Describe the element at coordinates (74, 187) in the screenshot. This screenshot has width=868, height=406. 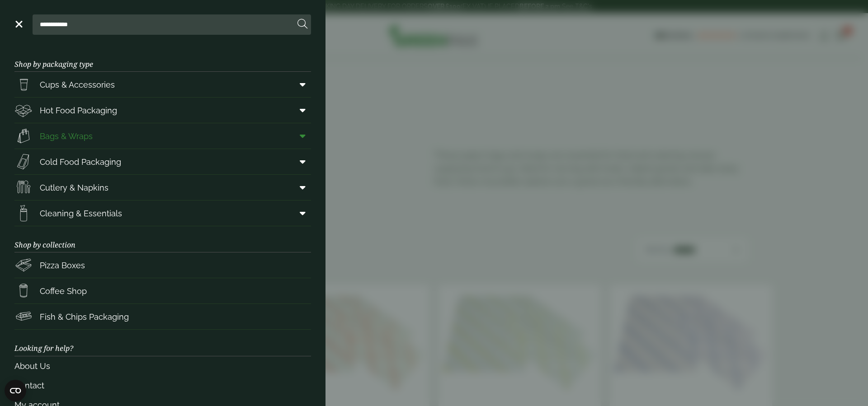
I see `span: Cutlery & Napkins` at that location.